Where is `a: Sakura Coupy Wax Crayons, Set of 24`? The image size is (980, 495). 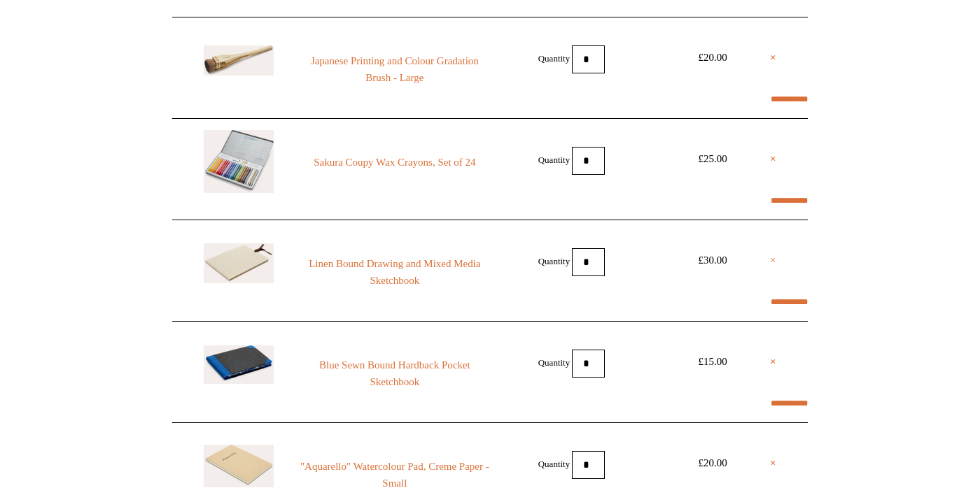 a: Sakura Coupy Wax Crayons, Set of 24 is located at coordinates (395, 162).